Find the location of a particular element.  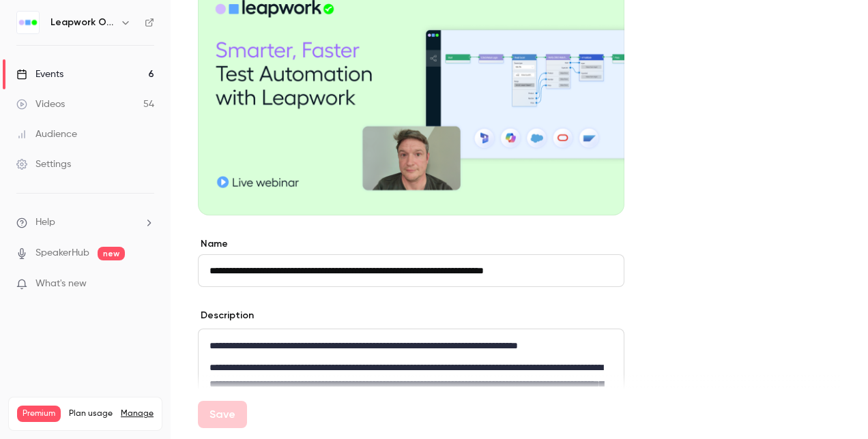

h6: Leapwork Online Event is located at coordinates (83, 23).